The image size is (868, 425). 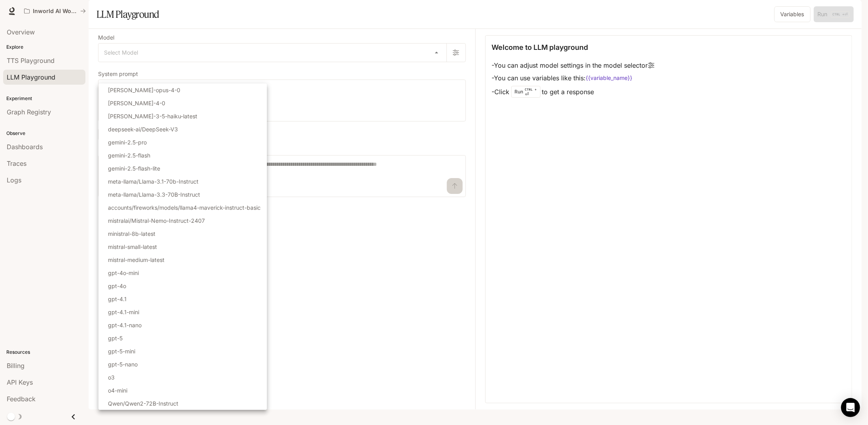 What do you see at coordinates (117, 391) in the screenshot?
I see `p: o4-mini` at bounding box center [117, 391].